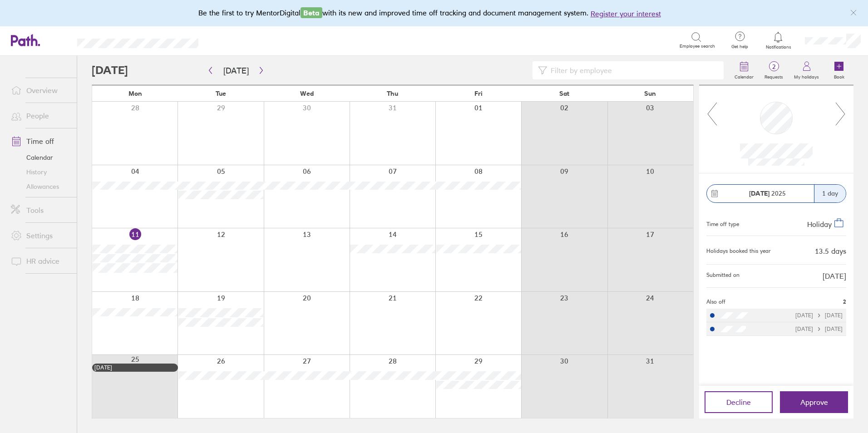  What do you see at coordinates (234, 40) in the screenshot?
I see `div: Search` at bounding box center [234, 40].